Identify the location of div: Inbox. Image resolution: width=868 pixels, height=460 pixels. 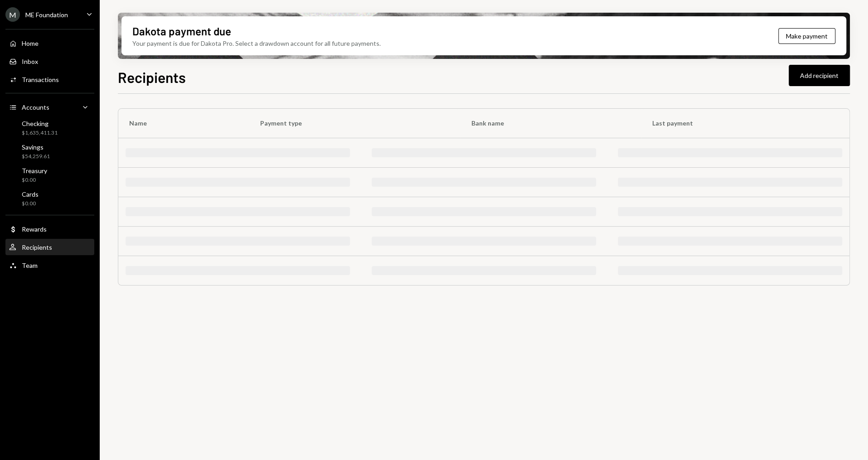
(30, 62).